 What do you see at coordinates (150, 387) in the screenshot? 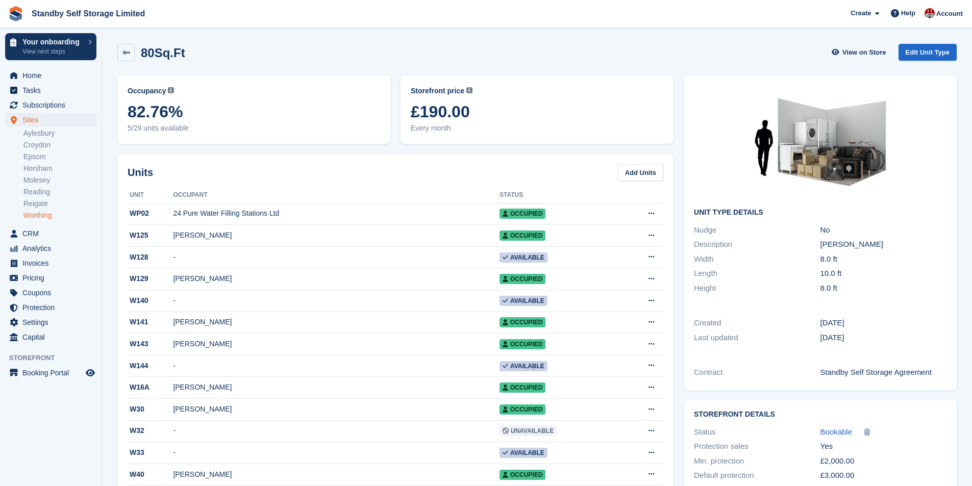
I see `div: W16A` at bounding box center [150, 387].